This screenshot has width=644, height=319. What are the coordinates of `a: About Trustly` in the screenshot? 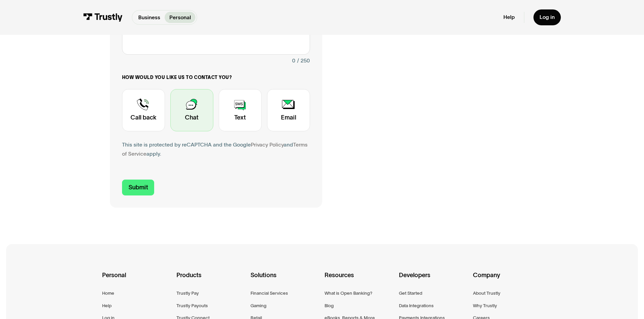 It's located at (486, 293).